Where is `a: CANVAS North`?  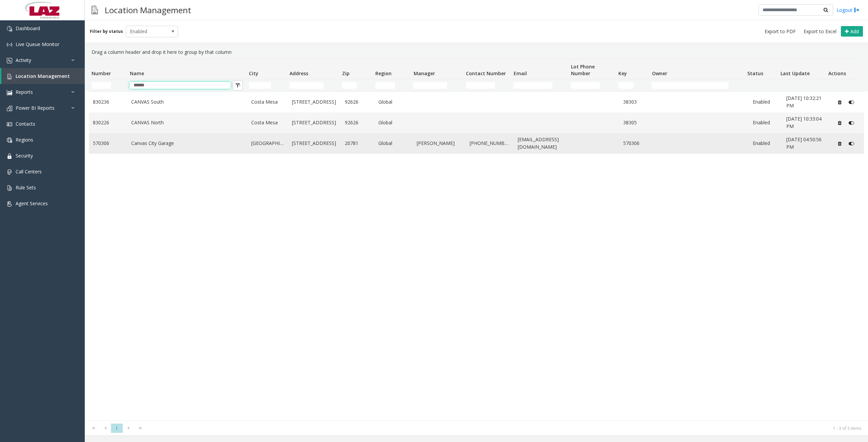 a: CANVAS North is located at coordinates (187, 123).